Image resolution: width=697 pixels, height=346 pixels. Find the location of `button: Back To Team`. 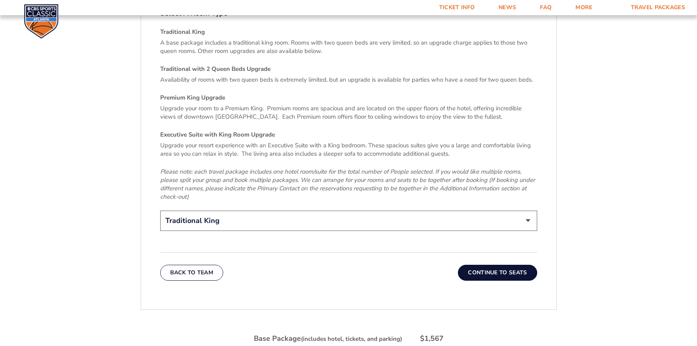

button: Back To Team is located at coordinates (192, 273).